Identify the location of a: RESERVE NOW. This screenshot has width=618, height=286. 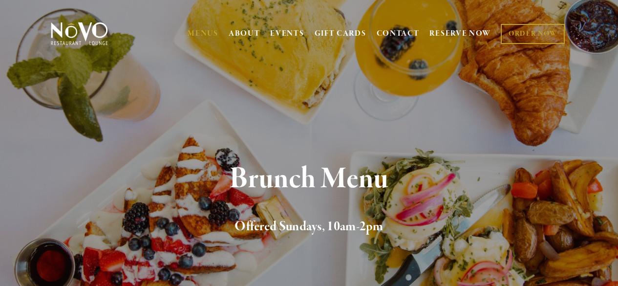
(461, 34).